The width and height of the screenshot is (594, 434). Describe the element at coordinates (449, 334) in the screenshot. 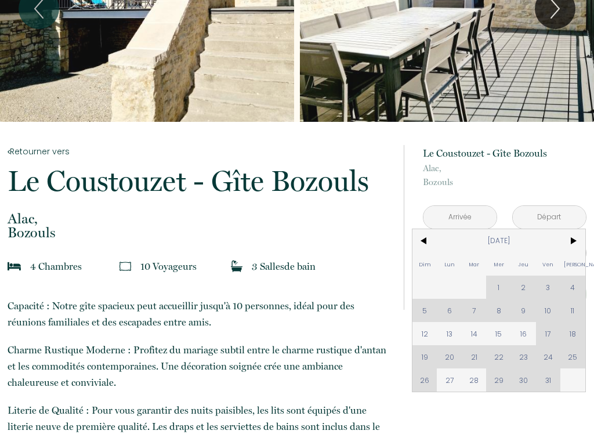

I see `span: 13` at that location.